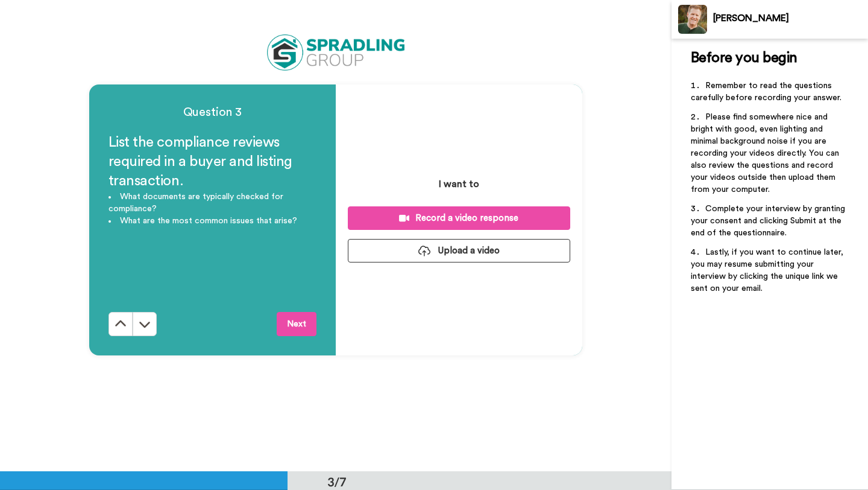 The image size is (868, 490). Describe the element at coordinates (202, 161) in the screenshot. I see `span: List the compliance reviews required in a buyer and listing transaction.` at that location.